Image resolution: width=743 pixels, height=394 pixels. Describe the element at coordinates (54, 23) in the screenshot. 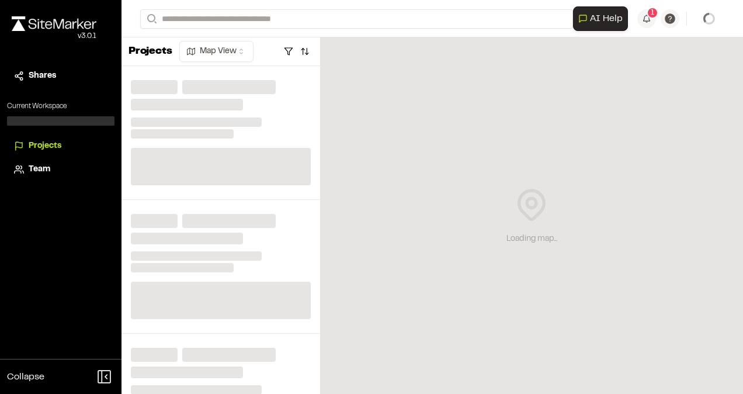

I see `img: rebrand.png` at that location.